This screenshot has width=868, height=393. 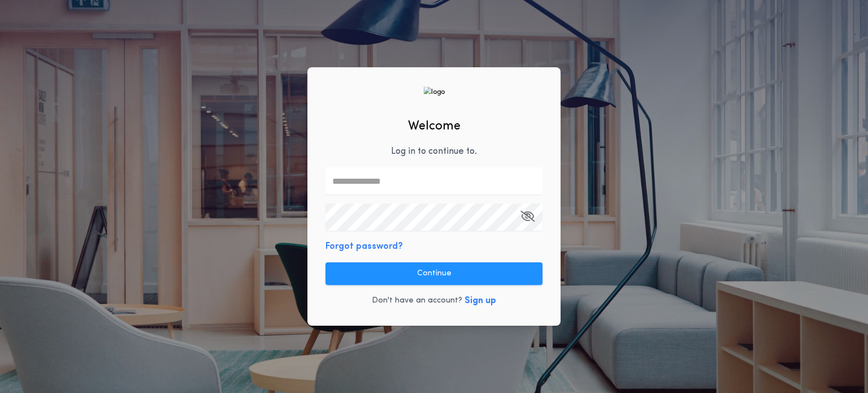 What do you see at coordinates (417, 301) in the screenshot?
I see `p: Don't have an account?` at bounding box center [417, 301].